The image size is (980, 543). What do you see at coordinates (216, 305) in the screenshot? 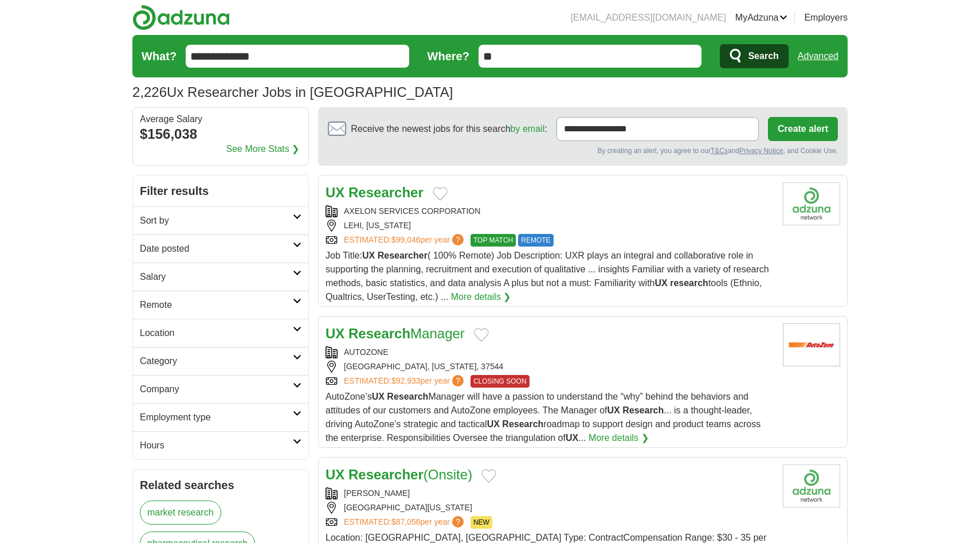
I see `h2: Remote` at bounding box center [216, 305].